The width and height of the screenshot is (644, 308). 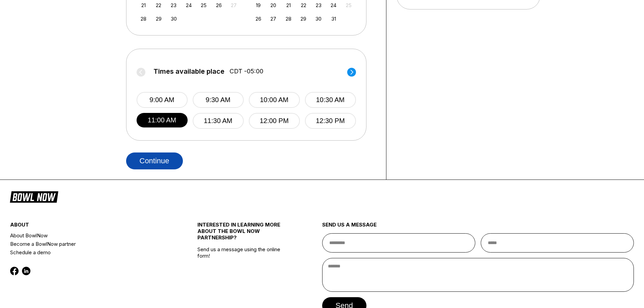 What do you see at coordinates (258, 19) in the screenshot?
I see `div: Choose Sunday, October 26th, 2025` at bounding box center [258, 19].